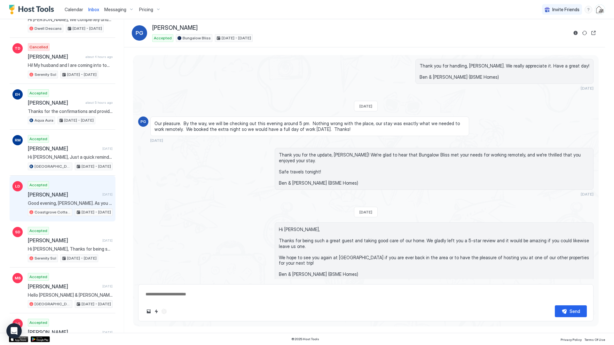  What do you see at coordinates (18, 278) in the screenshot?
I see `span: MB` at bounding box center [18, 278].